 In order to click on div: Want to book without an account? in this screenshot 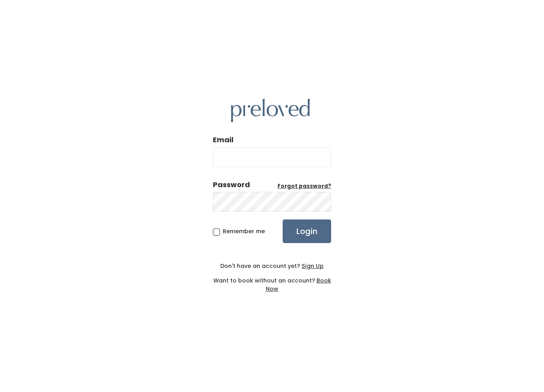, I will do `click(272, 282)`.